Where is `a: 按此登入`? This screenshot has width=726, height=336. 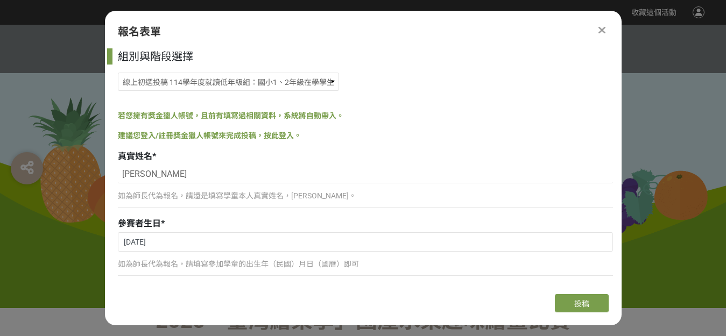 a: 按此登入 is located at coordinates (279, 136).